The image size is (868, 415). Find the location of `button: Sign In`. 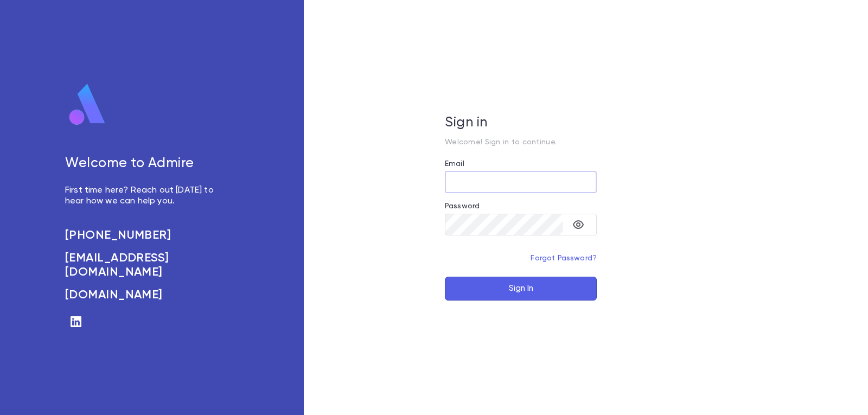

button: Sign In is located at coordinates (521, 289).